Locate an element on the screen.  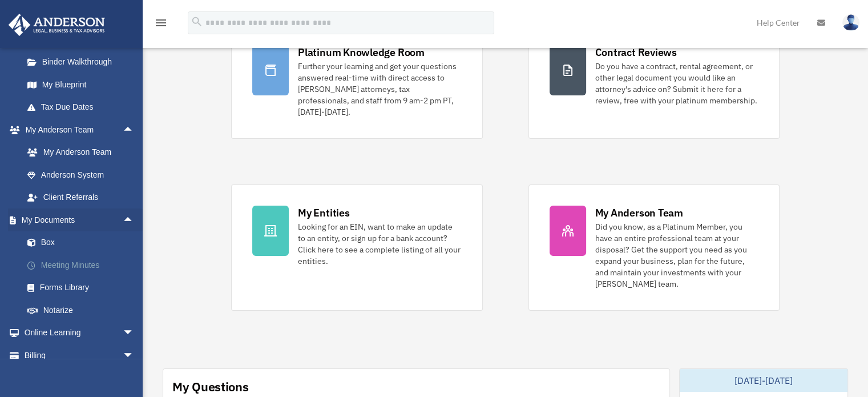
div: Further your learning and get your questions answered real-time with direct access to [PERSON_NAM... is located at coordinates (380, 89).